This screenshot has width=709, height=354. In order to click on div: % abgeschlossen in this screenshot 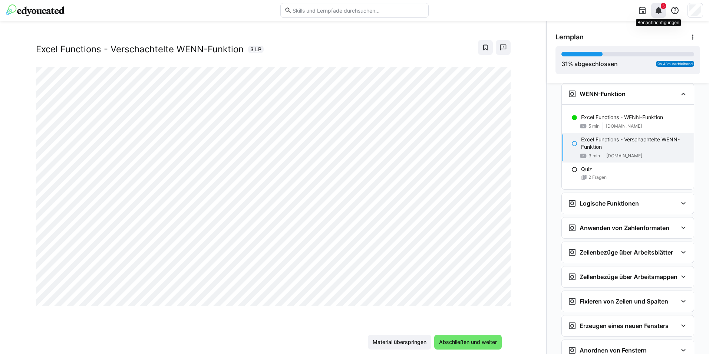, I will do `click(590, 64)`.